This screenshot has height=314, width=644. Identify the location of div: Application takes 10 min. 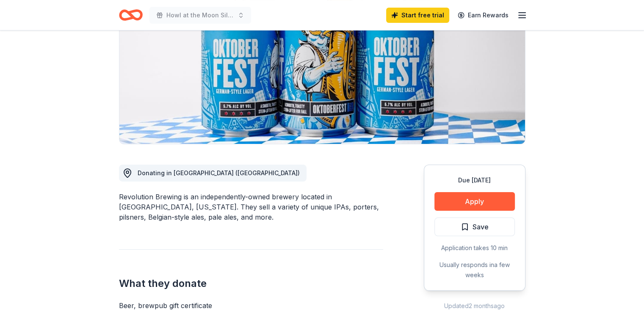
(474, 248).